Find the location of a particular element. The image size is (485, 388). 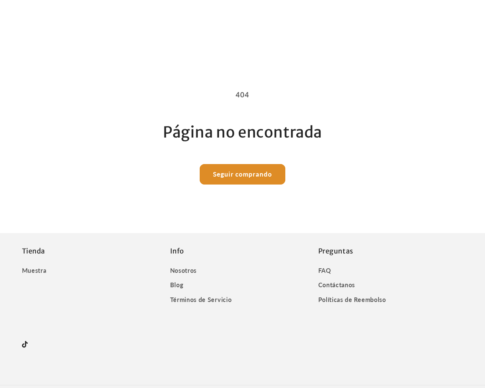

h2: Tienda is located at coordinates (94, 251).